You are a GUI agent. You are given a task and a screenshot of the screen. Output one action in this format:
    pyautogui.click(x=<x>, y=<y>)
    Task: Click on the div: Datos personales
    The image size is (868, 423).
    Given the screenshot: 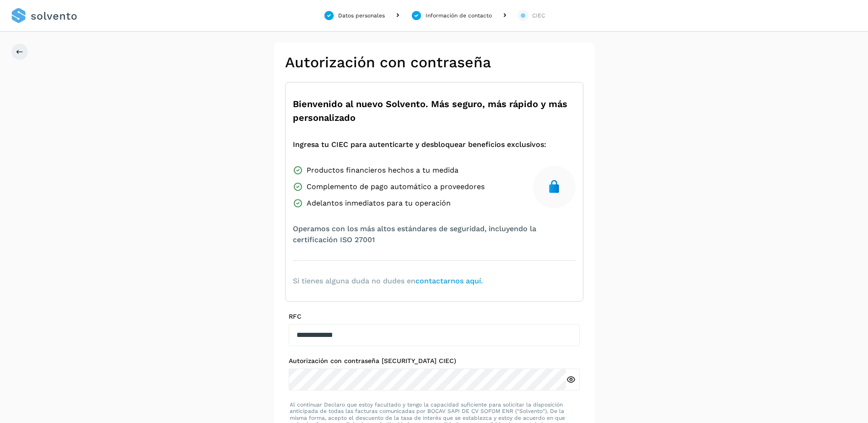 What is the action you would take?
    pyautogui.click(x=362, y=15)
    